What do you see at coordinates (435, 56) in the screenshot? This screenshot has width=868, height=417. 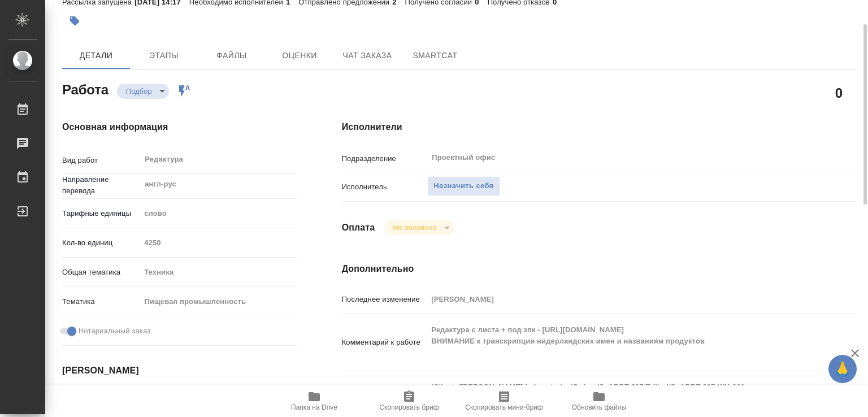 I see `span: SmartCat` at bounding box center [435, 56].